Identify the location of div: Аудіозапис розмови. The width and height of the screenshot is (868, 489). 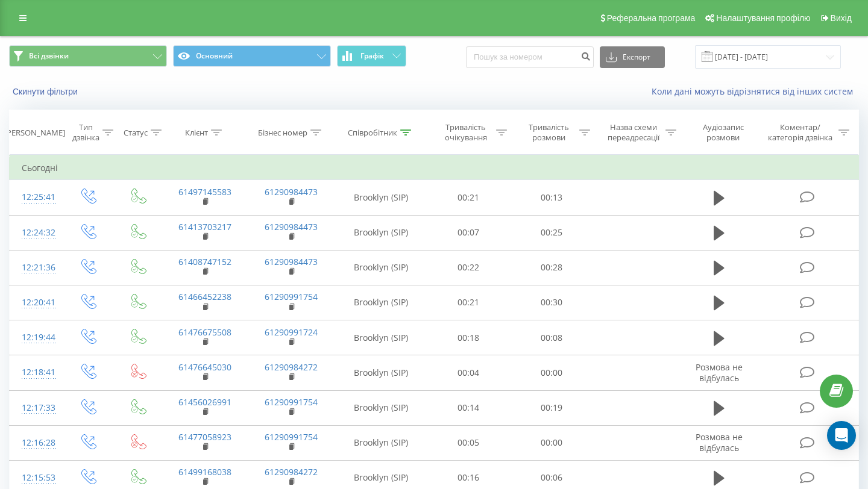
(723, 133).